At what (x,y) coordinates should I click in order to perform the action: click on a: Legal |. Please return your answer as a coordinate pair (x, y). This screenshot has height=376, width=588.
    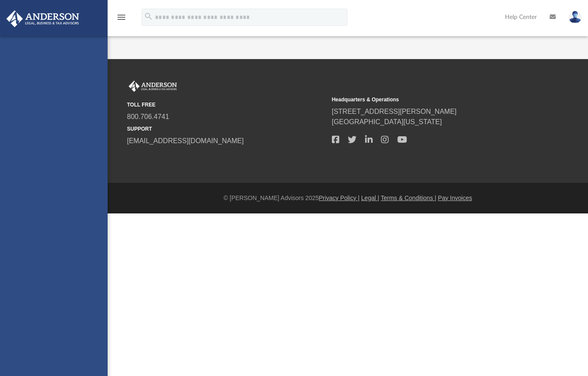
    Looking at the image, I should click on (370, 198).